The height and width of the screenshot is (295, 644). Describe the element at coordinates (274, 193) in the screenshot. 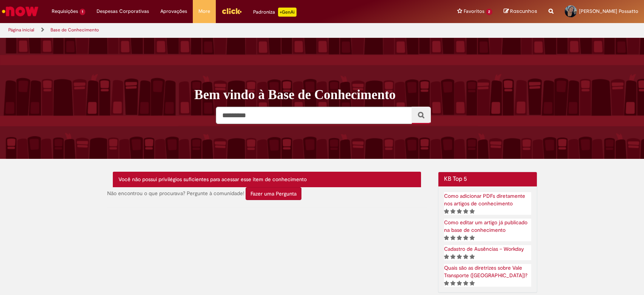

I see `a: Fazer uma Pergunta` at that location.